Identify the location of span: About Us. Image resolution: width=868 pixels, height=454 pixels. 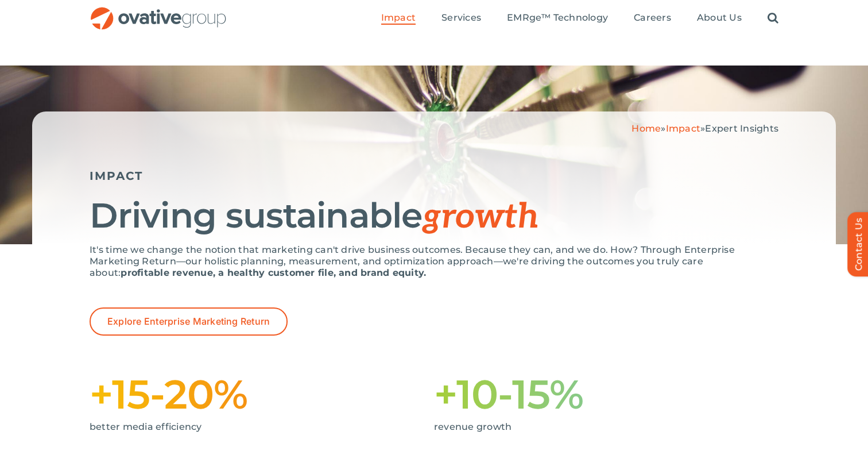
(719, 18).